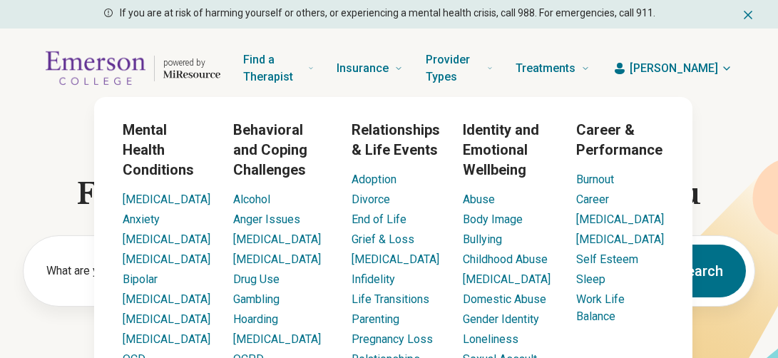  Describe the element at coordinates (370, 68) in the screenshot. I see `a: Insurance` at that location.